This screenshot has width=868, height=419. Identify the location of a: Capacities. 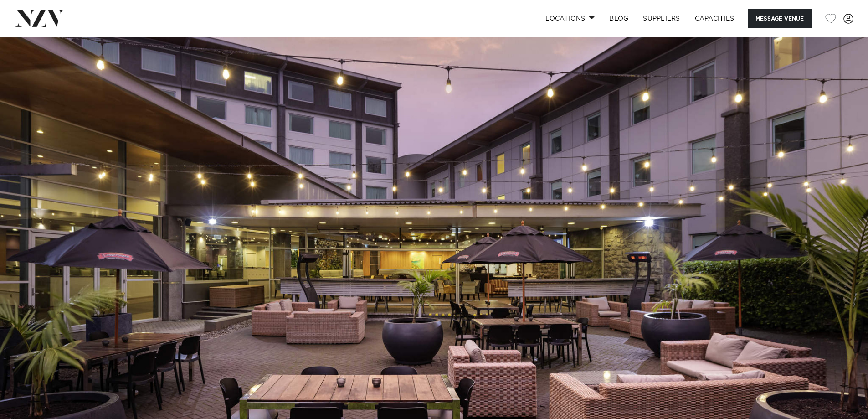
(715, 18).